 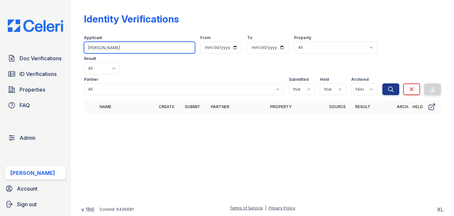 I want to click on a: Terms of Service, so click(x=246, y=208).